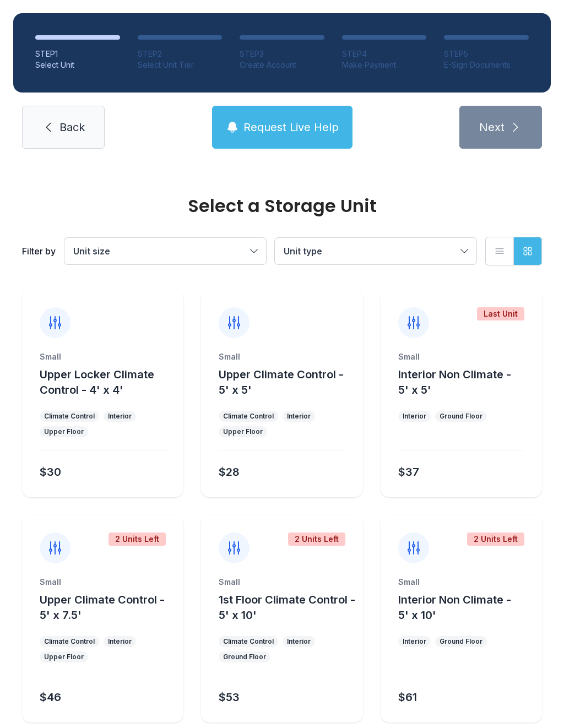 The image size is (564, 728). Describe the element at coordinates (492, 127) in the screenshot. I see `span: Next` at that location.